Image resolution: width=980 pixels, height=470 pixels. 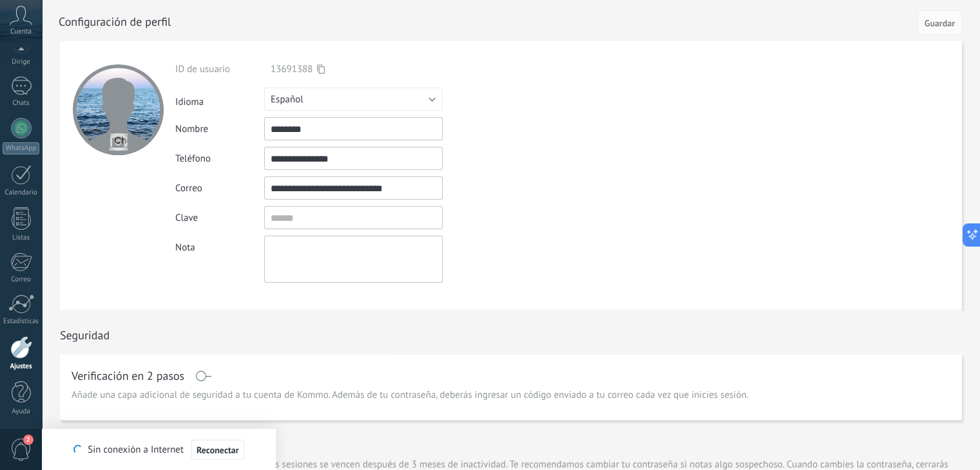 I want to click on font: Chats, so click(x=21, y=103).